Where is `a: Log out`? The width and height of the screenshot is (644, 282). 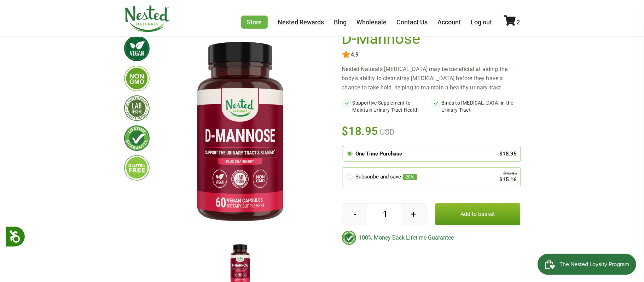
a: Log out is located at coordinates (482, 22).